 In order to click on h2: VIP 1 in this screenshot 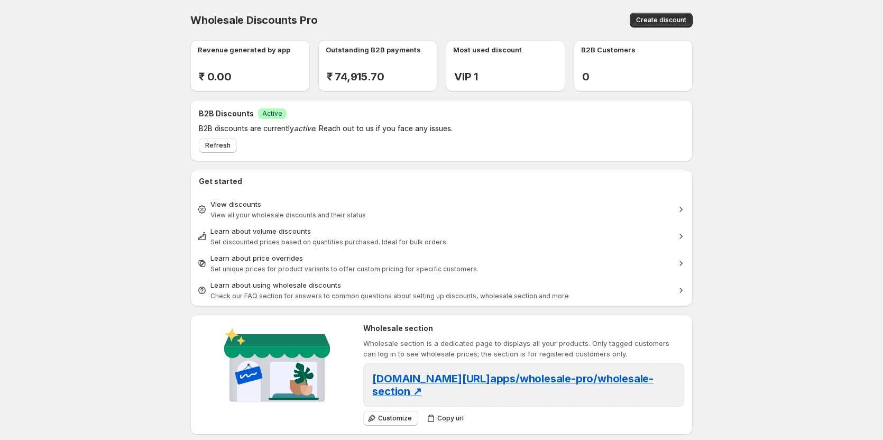, I will do `click(510, 77)`.